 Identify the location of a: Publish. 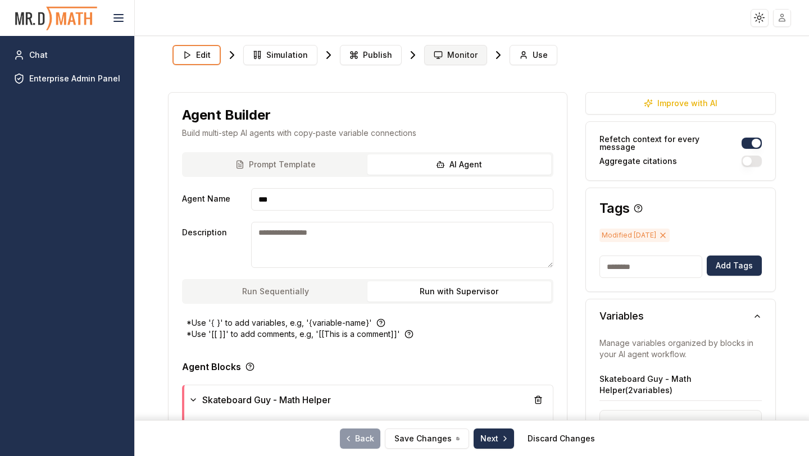
(371, 55).